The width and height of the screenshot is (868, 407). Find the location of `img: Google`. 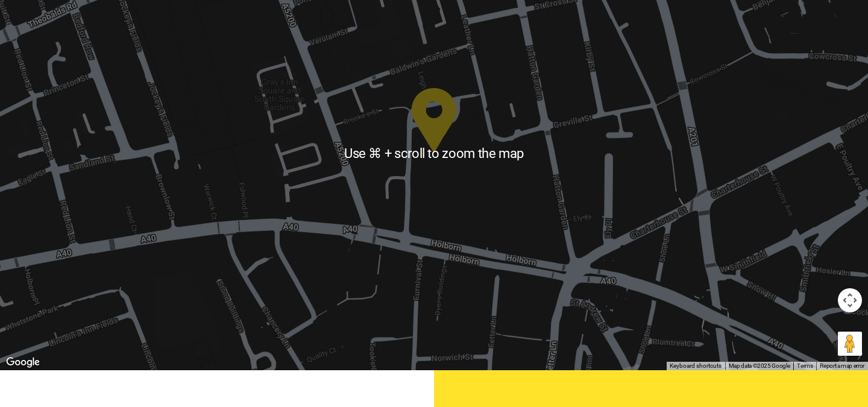

img: Google is located at coordinates (23, 362).